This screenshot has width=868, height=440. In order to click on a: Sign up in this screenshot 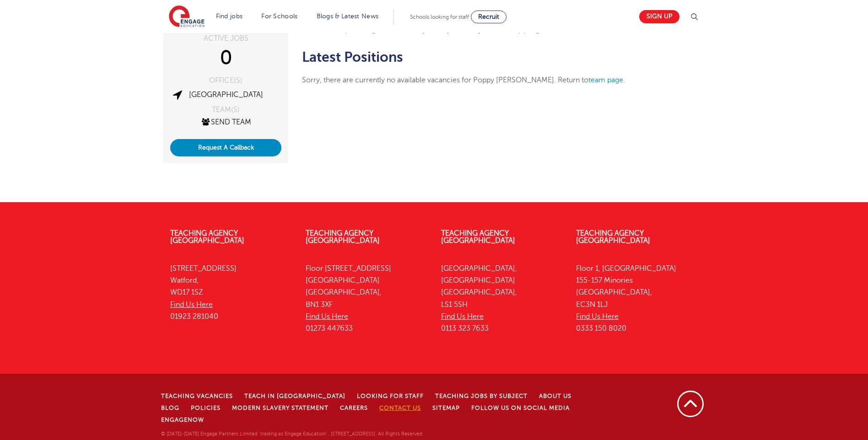, I will do `click(659, 16)`.